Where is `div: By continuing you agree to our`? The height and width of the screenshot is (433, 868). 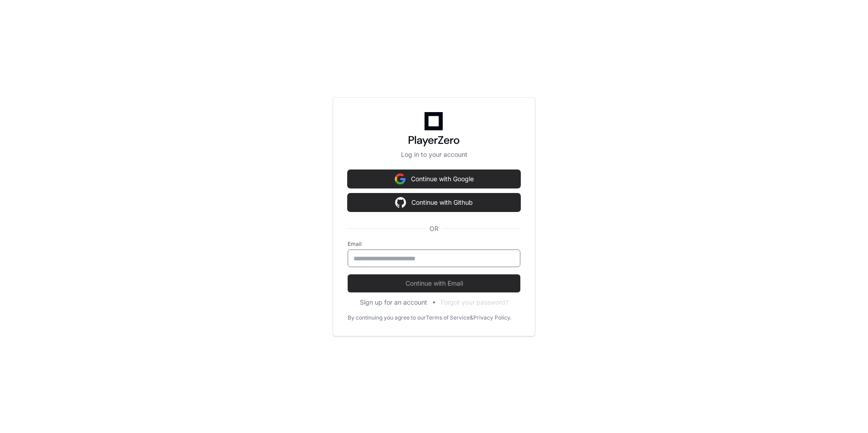 div: By continuing you agree to our is located at coordinates (386, 318).